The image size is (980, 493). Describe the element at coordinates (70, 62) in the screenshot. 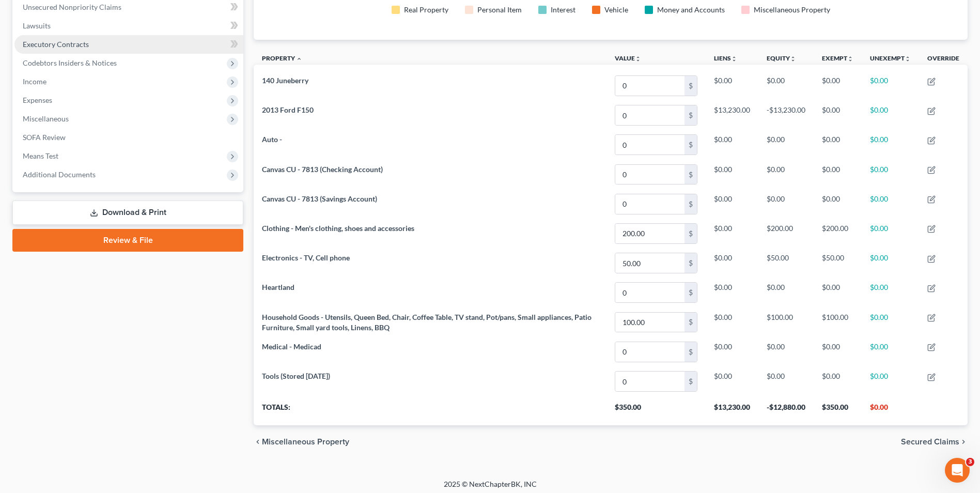

I see `span: Codebtors Insiders & Notices` at that location.